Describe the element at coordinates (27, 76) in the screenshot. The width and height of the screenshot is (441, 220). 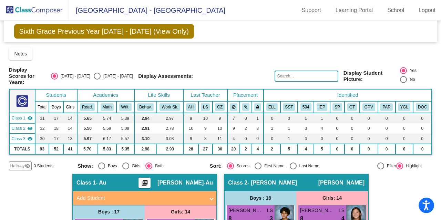
I see `span: Display Scores for Years:` at that location.